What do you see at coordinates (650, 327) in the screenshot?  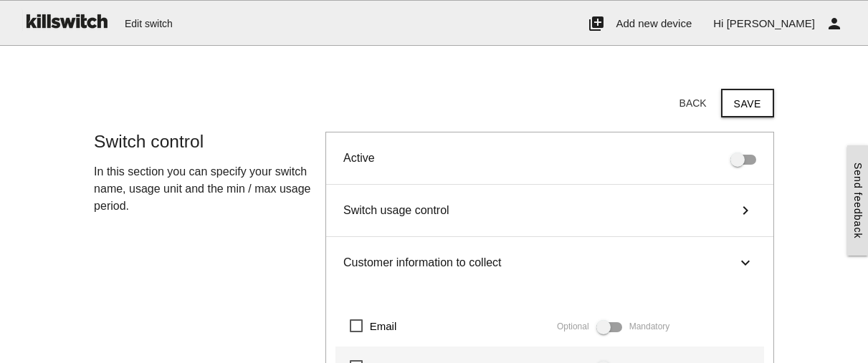 I see `span: Mandatory` at bounding box center [650, 327].